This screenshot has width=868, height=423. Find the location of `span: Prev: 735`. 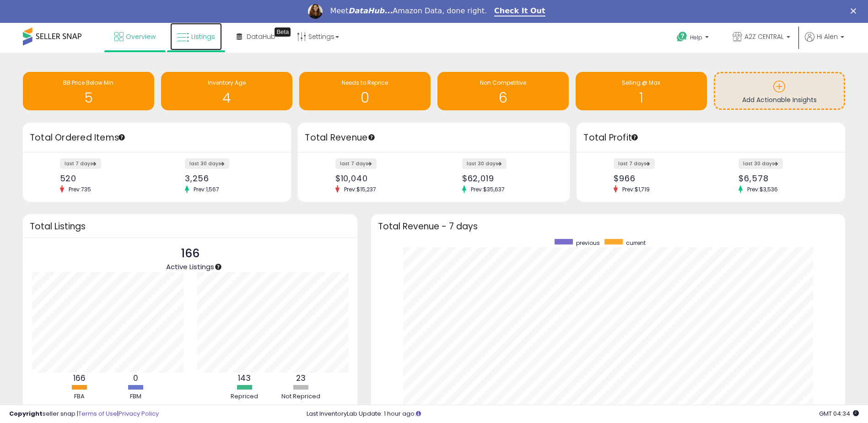

span: Prev: 735 is located at coordinates (80, 189).